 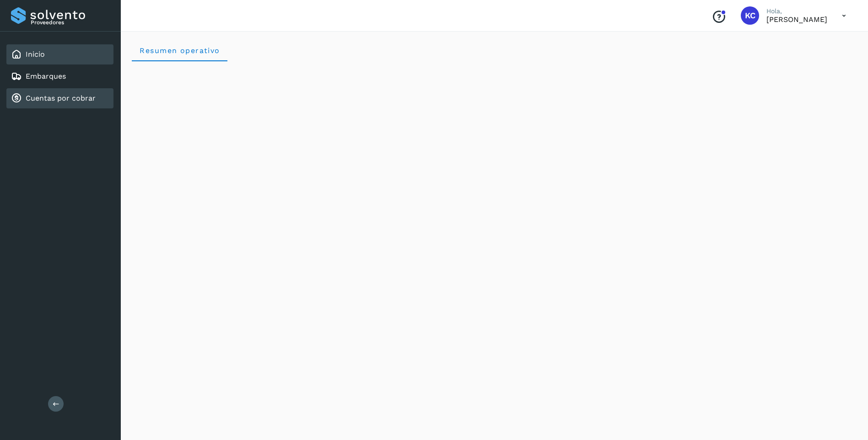 I want to click on div: Cuentas por cobrar, so click(x=60, y=99).